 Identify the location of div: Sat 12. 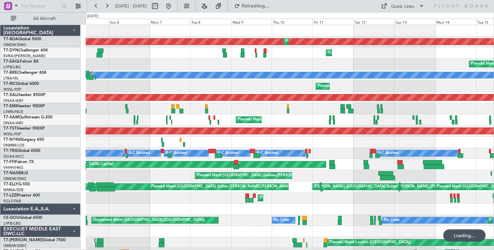
(374, 22).